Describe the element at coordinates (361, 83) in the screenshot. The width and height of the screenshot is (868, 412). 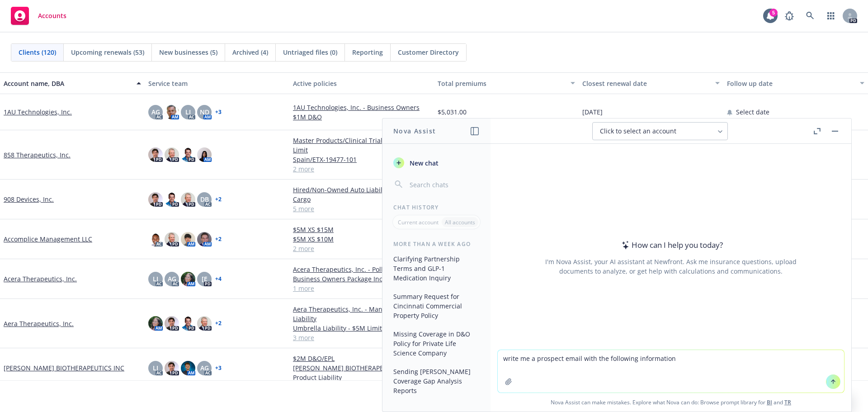
I see `div: Active policies` at that location.